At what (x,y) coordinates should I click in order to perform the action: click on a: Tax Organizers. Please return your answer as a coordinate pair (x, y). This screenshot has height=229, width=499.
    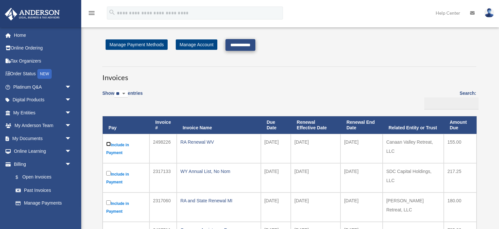
    Looking at the image, I should click on (43, 61).